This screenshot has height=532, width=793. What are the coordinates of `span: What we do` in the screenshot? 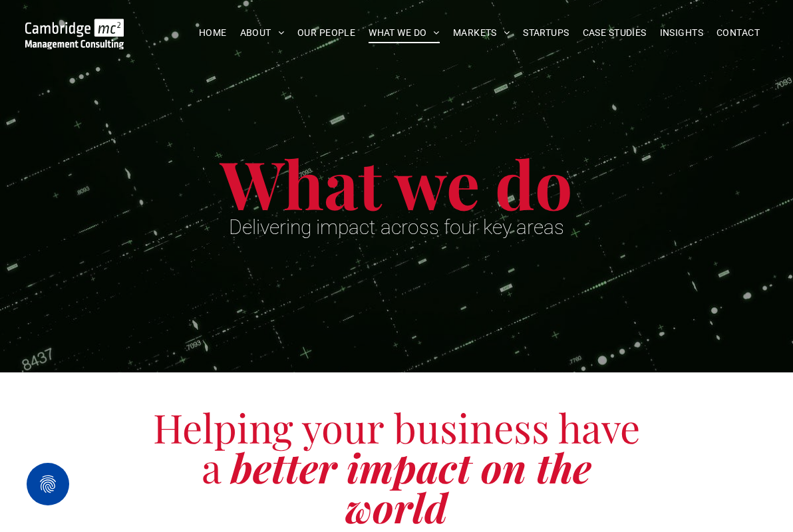 It's located at (397, 183).